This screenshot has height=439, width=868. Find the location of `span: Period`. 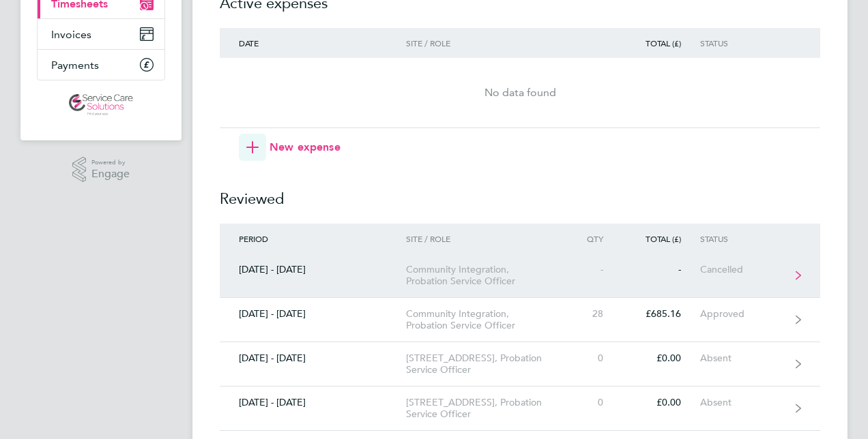

span: Period is located at coordinates (253, 238).